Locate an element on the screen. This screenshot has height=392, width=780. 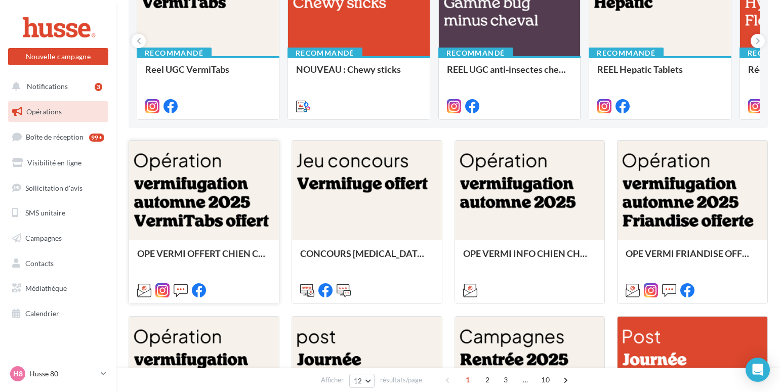
span: 10 is located at coordinates (545, 380).